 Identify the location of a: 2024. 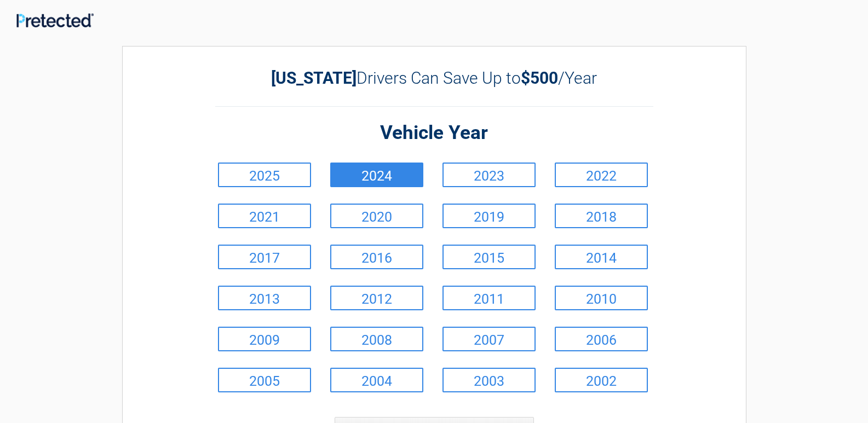
(377, 174).